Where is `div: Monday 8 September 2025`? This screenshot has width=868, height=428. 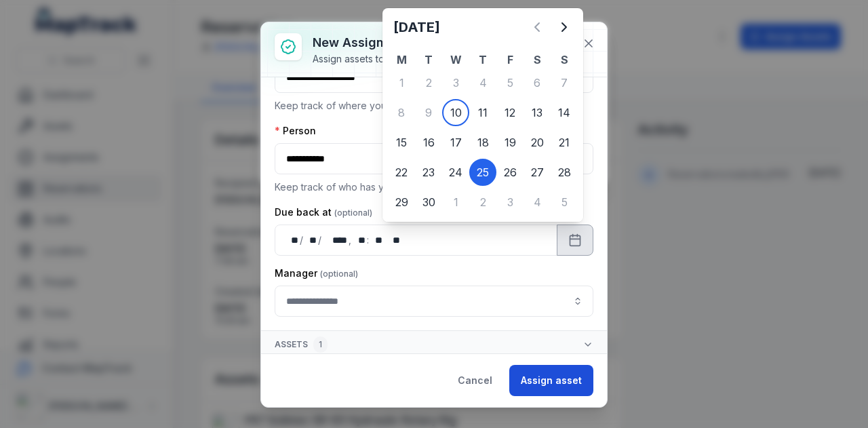 div: Monday 8 September 2025 is located at coordinates (401, 112).